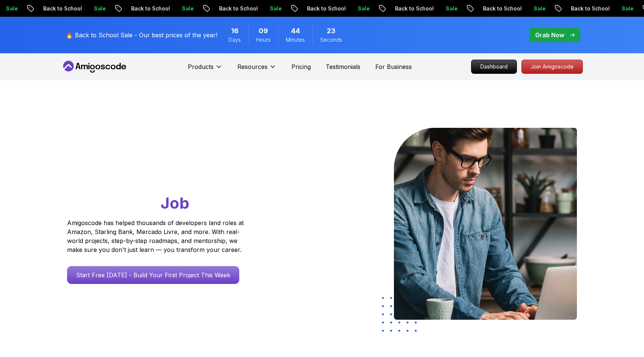 The width and height of the screenshot is (644, 357). What do you see at coordinates (393, 67) in the screenshot?
I see `p: For Business` at bounding box center [393, 67].